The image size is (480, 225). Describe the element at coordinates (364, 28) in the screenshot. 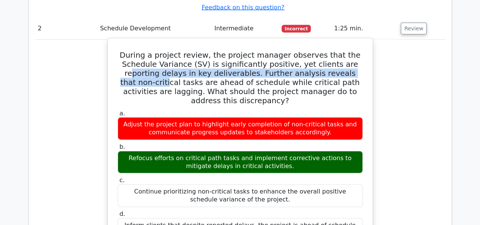

I see `td: 1:25 min.` at that location.